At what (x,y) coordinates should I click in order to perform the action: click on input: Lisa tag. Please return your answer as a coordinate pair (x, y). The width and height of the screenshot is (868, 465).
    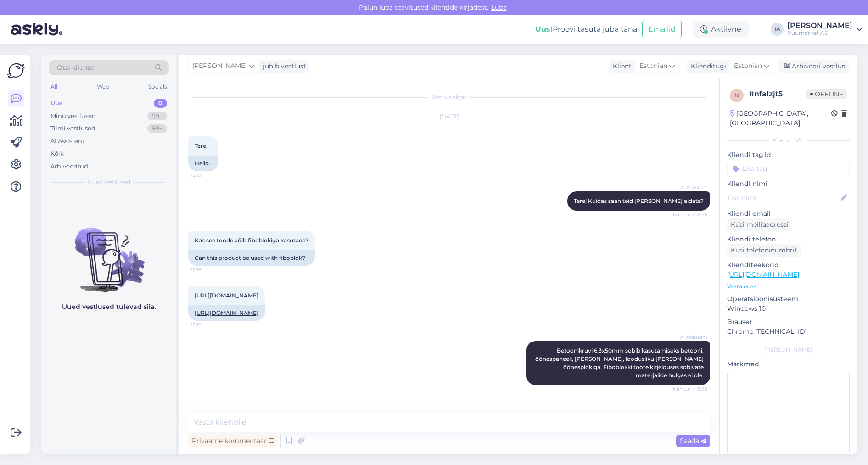
    Looking at the image, I should click on (788, 169).